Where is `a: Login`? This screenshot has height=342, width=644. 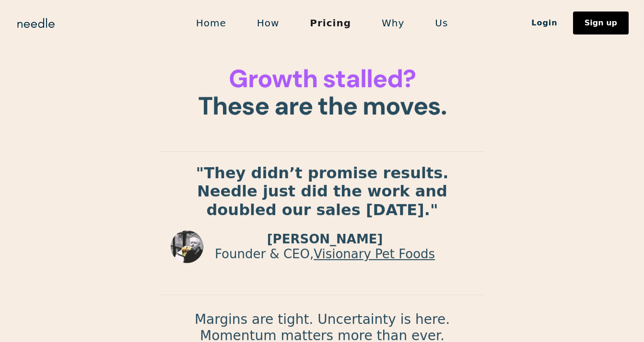 a: Login is located at coordinates (544, 23).